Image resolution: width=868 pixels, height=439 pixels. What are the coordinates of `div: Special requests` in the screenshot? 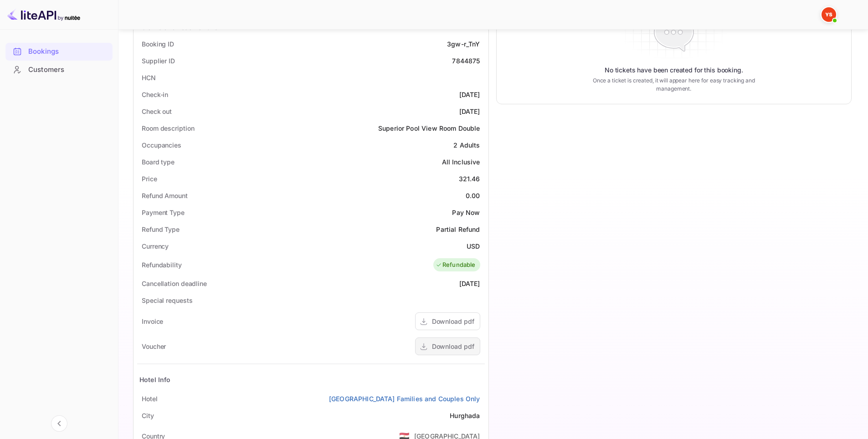 It's located at (167, 301).